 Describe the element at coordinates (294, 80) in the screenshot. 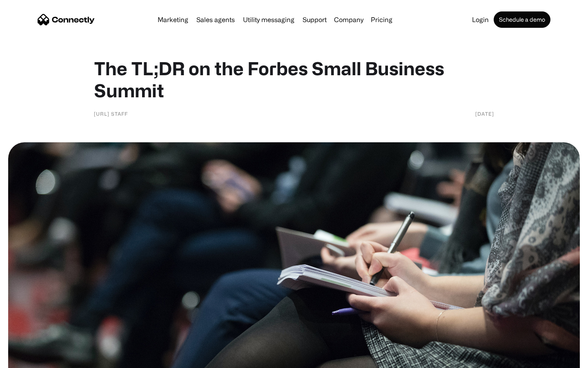

I see `h1: The TL;DR on the Forbes Small Business Summit` at that location.